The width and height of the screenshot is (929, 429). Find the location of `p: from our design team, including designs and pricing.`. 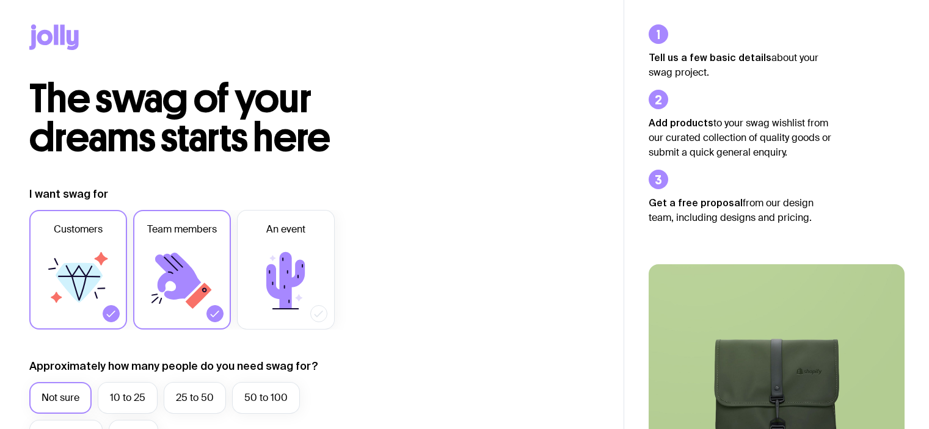

p: from our design team, including designs and pricing. is located at coordinates (740, 210).